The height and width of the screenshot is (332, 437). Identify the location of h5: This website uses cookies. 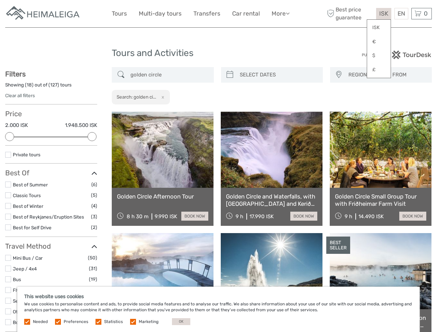
(218, 296).